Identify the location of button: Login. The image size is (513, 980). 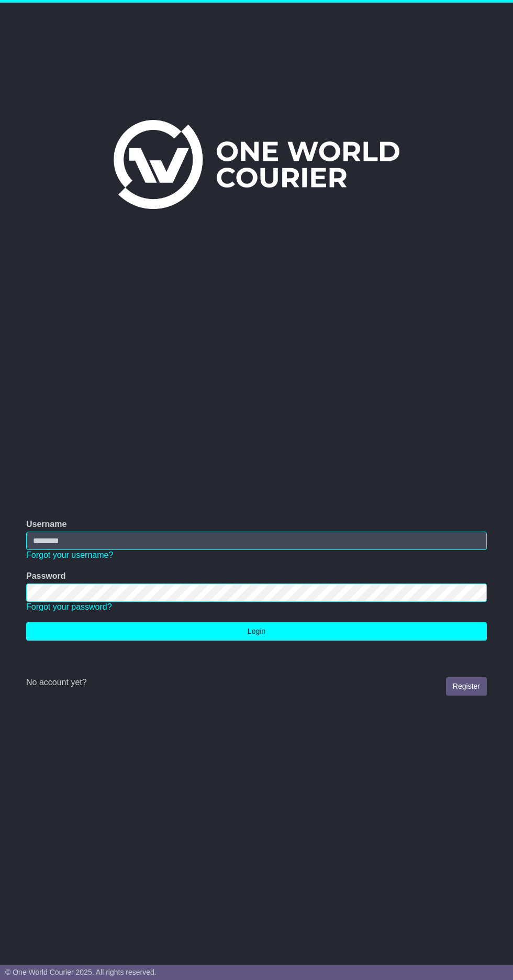
(256, 631).